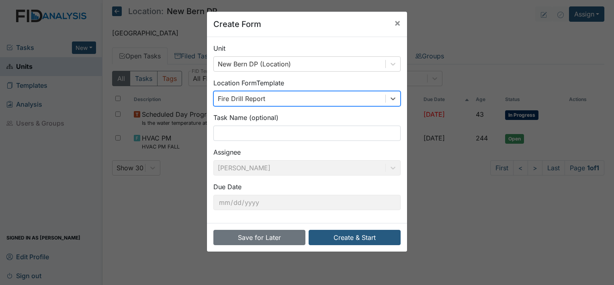 The height and width of the screenshot is (285, 614). I want to click on button: Create & Start, so click(355, 237).